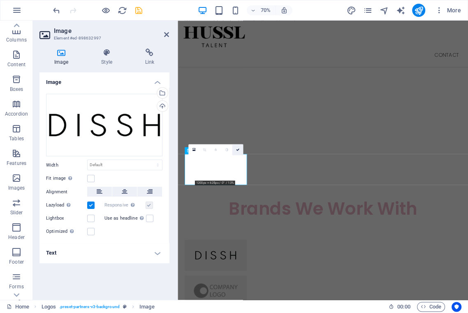 This screenshot has height=313, width=468. I want to click on i: Publish, so click(419, 10).